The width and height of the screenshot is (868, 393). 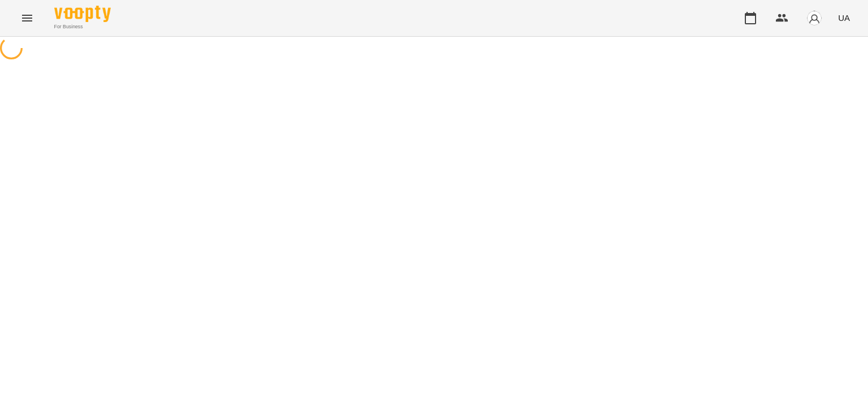 What do you see at coordinates (844, 18) in the screenshot?
I see `button: UA` at bounding box center [844, 18].